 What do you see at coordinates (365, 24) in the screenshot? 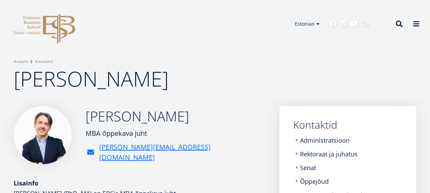
I see `a: Instagram` at bounding box center [365, 24].